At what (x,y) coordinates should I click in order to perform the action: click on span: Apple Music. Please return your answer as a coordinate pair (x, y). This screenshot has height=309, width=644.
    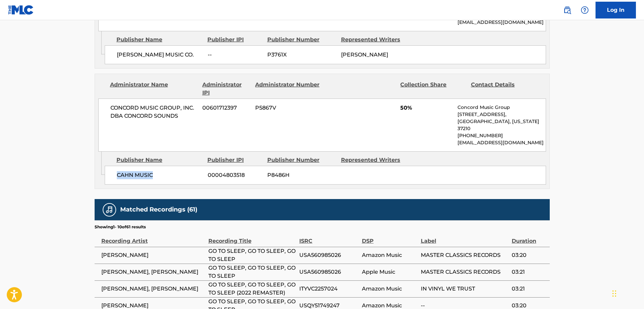
    Looking at the image, I should click on (389, 272).